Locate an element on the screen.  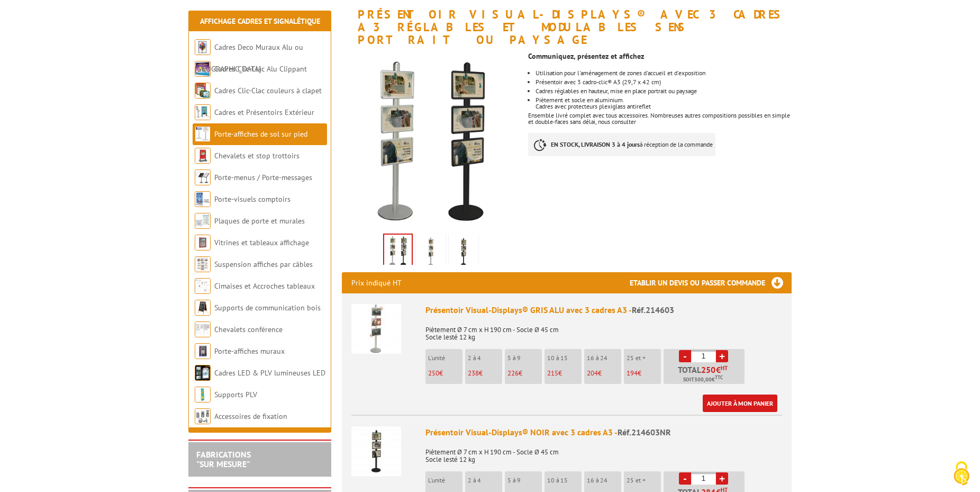
sup: HT is located at coordinates (724, 368).